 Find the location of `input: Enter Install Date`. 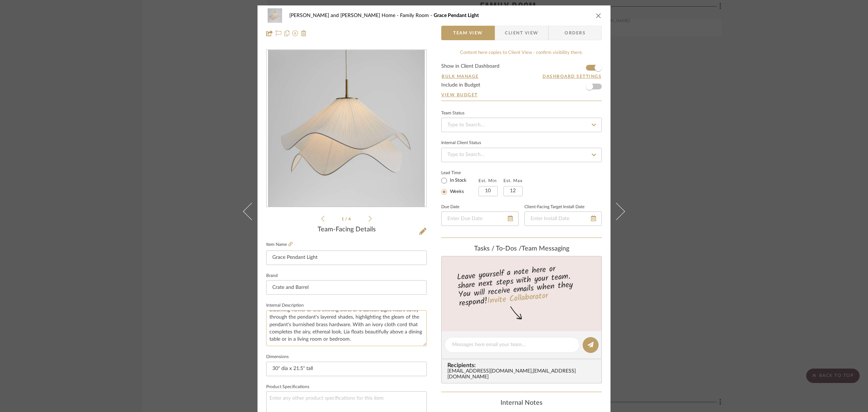

input: Enter Install Date is located at coordinates (563, 219).